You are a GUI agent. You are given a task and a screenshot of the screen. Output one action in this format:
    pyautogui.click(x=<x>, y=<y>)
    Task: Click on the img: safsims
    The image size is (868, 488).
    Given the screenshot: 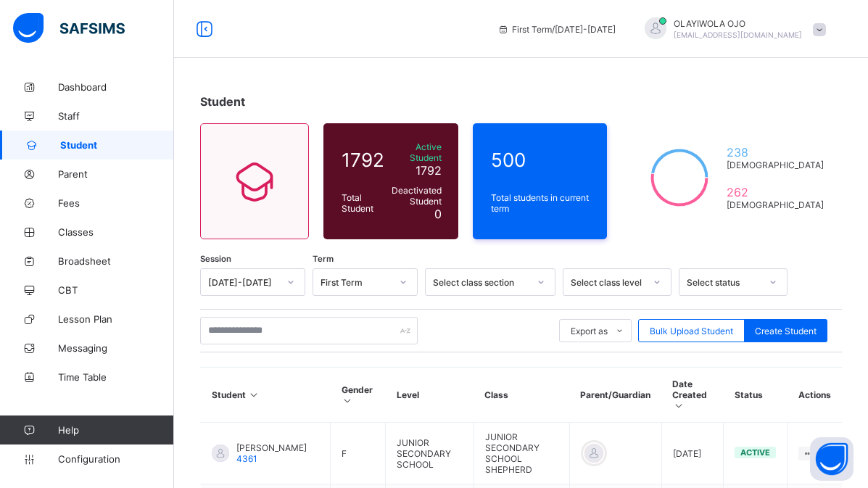 What is the action you would take?
    pyautogui.click(x=69, y=28)
    